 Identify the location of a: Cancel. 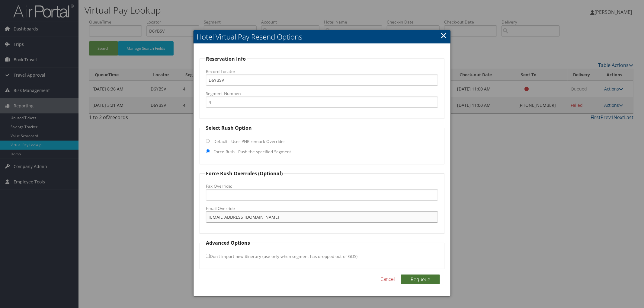
(388, 279).